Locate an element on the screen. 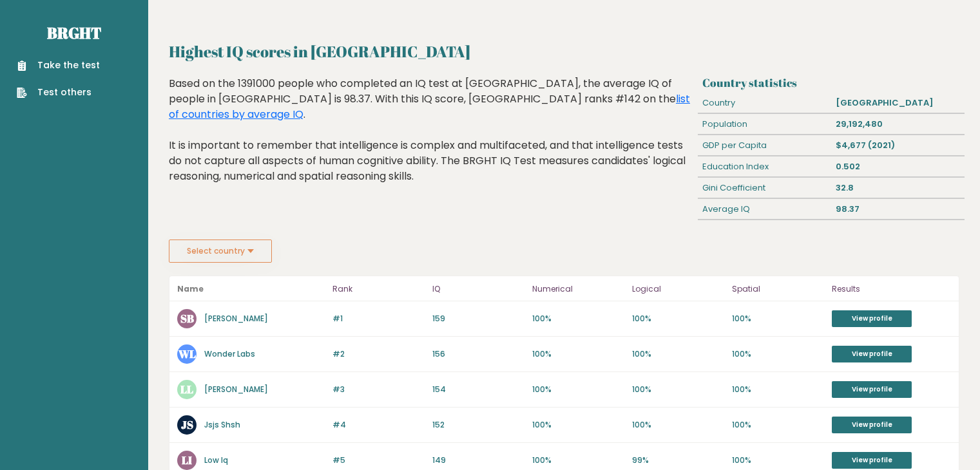  p: 149 is located at coordinates (478, 460).